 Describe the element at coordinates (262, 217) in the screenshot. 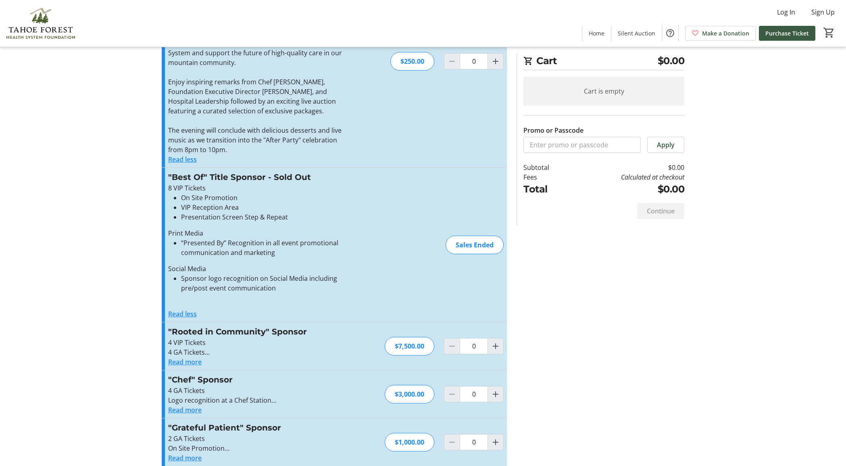

I see `li: Presentation Screen Step & Repeat` at that location.